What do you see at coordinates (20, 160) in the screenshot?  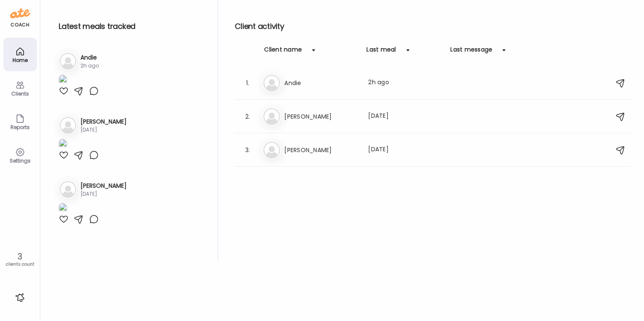 I see `div: Settings` at bounding box center [20, 160].